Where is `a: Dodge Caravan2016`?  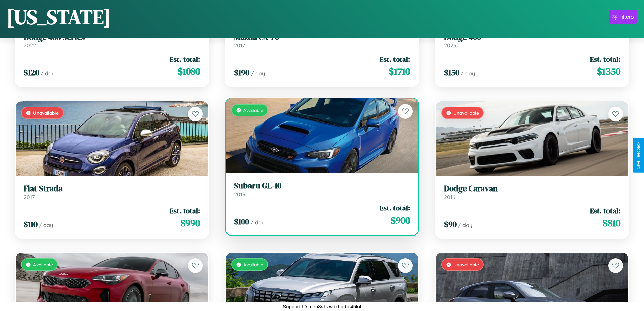 a: Dodge Caravan2016 is located at coordinates (532, 192).